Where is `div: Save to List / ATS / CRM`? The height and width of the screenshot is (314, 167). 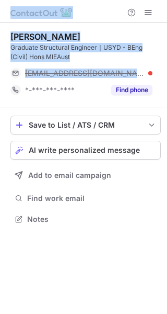 div: Save to List / ATS / CRM is located at coordinates (86, 125).